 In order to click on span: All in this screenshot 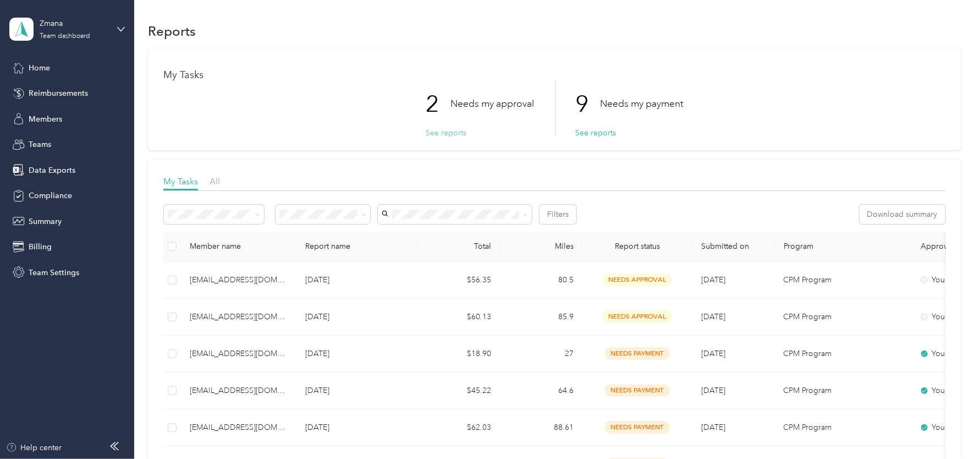, I will do `click(214, 181)`.